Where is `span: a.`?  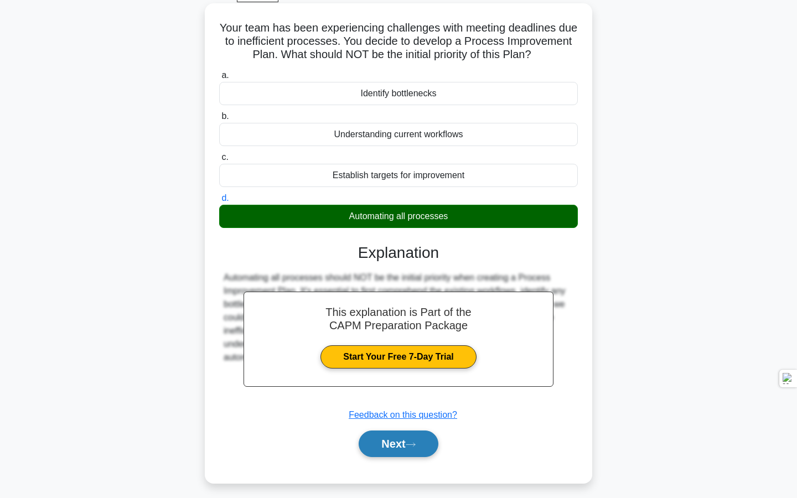 span: a. is located at coordinates (225, 75).